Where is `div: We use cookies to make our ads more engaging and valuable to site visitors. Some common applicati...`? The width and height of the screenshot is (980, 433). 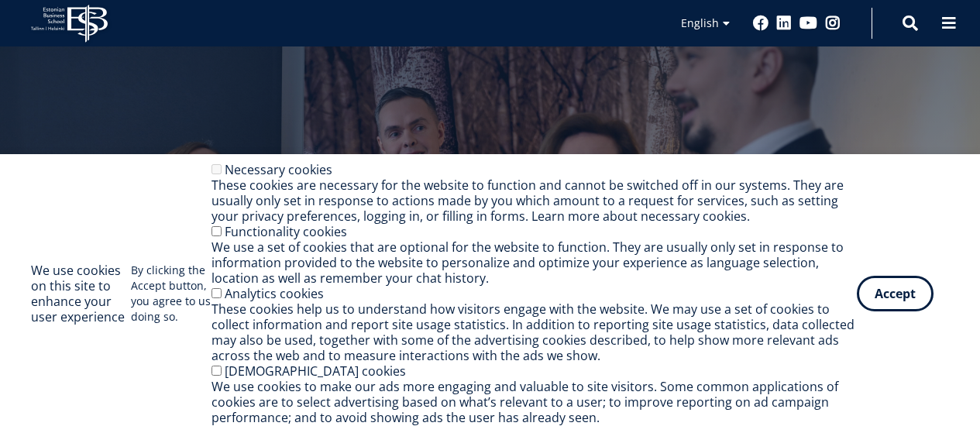
div: We use cookies to make our ads more engaging and valuable to site visitors. Some common applicati... is located at coordinates (533, 402).